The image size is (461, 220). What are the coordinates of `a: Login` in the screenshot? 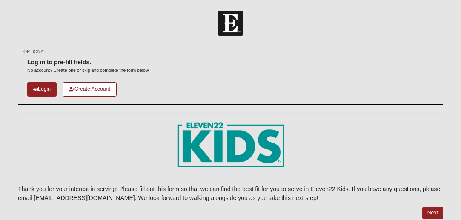 It's located at (42, 89).